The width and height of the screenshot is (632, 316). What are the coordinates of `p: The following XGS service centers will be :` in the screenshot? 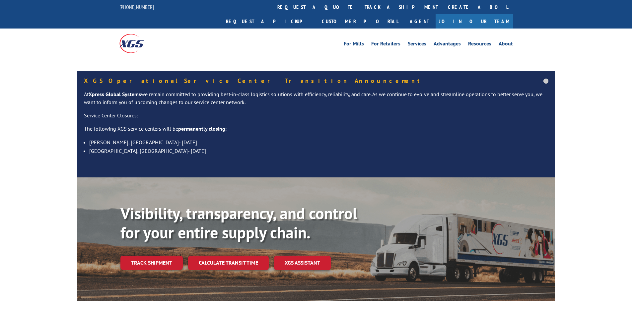 It's located at (316, 132).